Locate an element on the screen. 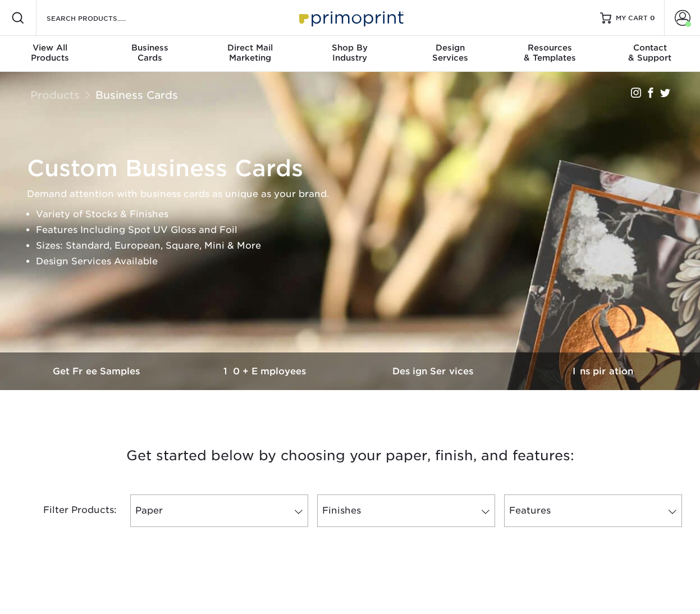 This screenshot has width=700, height=614. a: Resources& Templates is located at coordinates (550, 54).